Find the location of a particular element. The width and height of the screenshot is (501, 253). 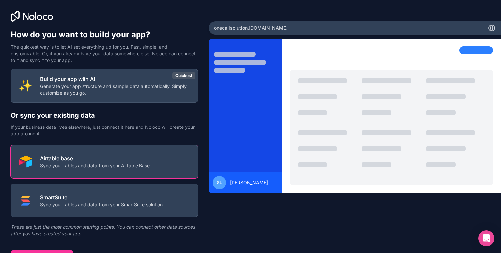

p: The quickest way is to let AI set everything up for you. Fast, simple, and customizable. Or, if y... is located at coordinates (104, 54).